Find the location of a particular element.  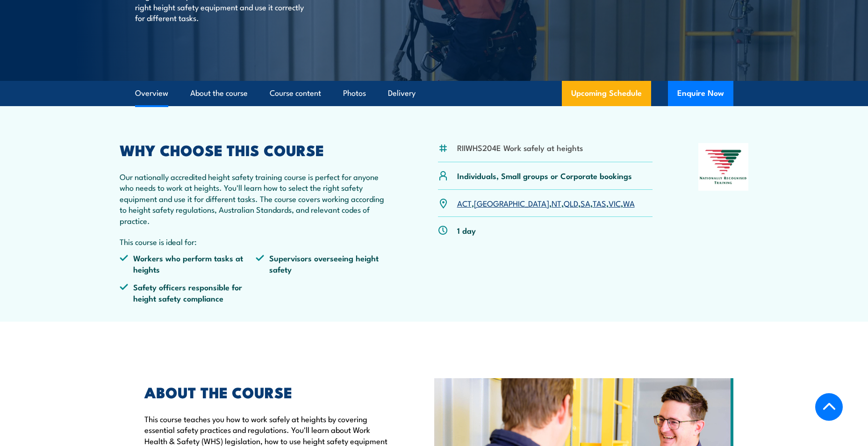

a: ACT is located at coordinates (465, 203).